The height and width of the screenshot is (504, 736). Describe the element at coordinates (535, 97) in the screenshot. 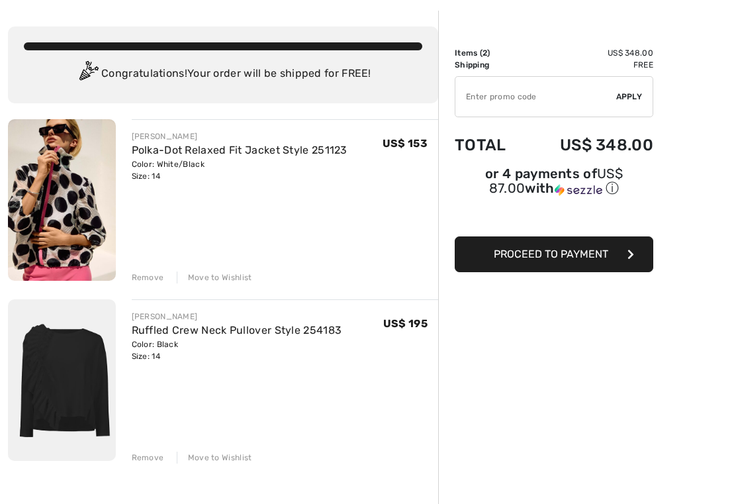

I see `input: Promo code` at that location.